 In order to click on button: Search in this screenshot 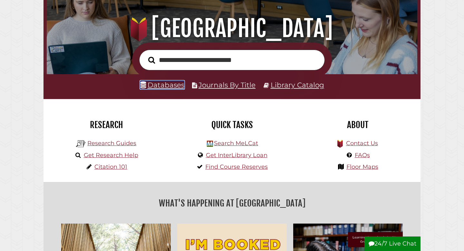, I will do `click(152, 60)`.